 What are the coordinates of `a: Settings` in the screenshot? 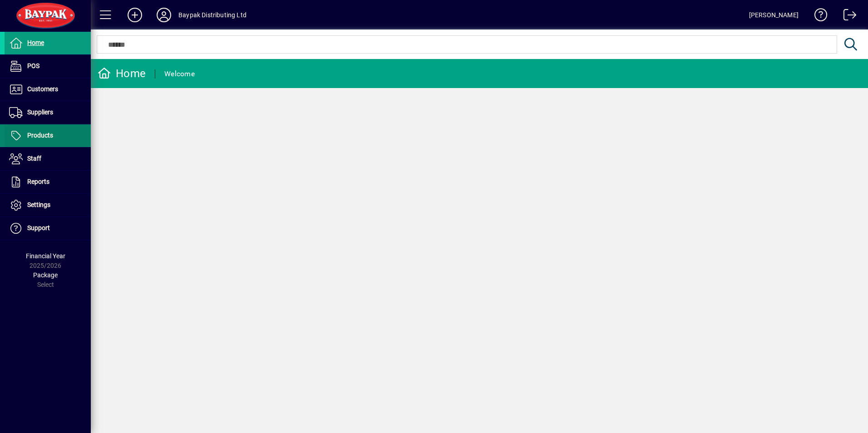 It's located at (48, 205).